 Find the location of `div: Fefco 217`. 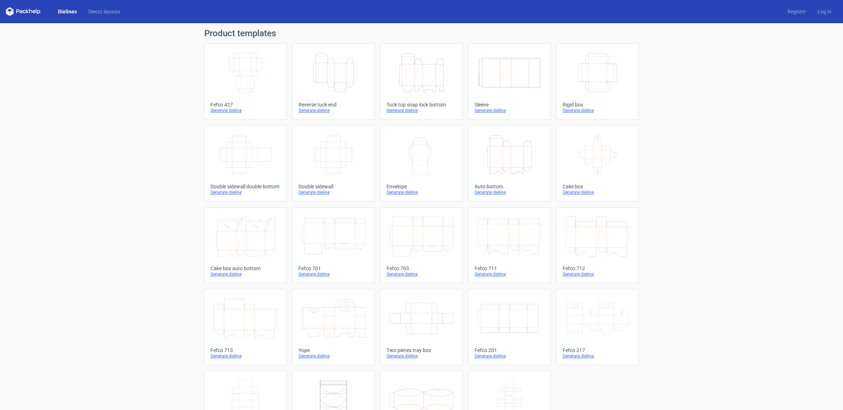

div: Fefco 217 is located at coordinates (597, 350).